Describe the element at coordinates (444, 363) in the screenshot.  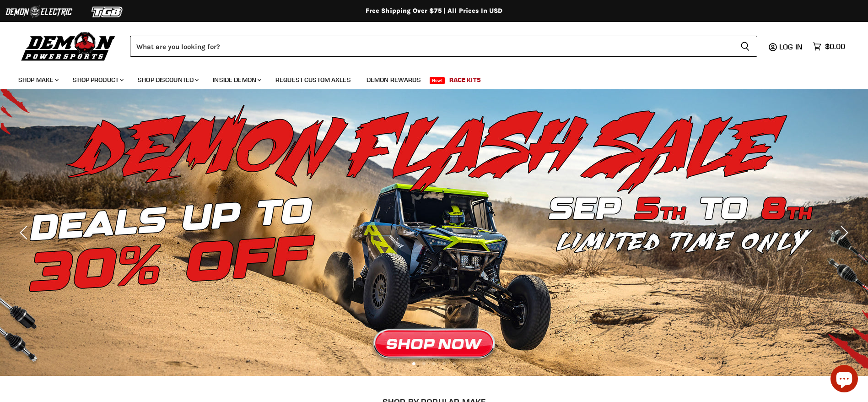
I see `li: Page dot 4` at that location.